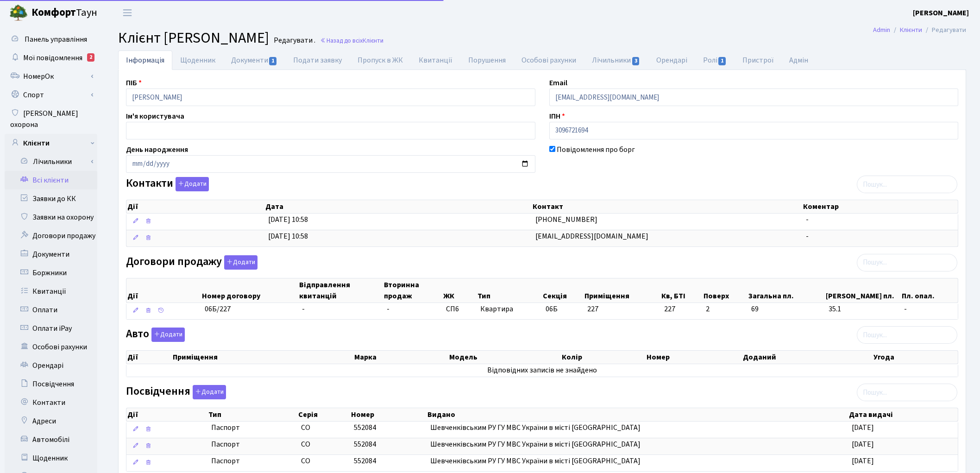 This screenshot has width=980, height=473. What do you see at coordinates (380, 60) in the screenshot?
I see `a: Пропуск в ЖК` at bounding box center [380, 60].